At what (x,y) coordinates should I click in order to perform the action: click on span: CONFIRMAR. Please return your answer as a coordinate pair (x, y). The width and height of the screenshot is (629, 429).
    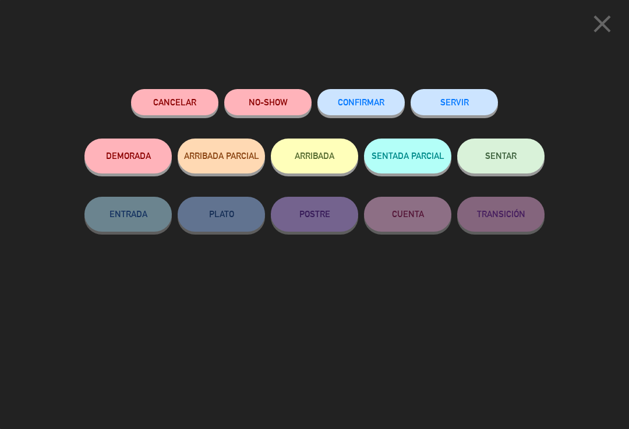
    Looking at the image, I should click on (361, 102).